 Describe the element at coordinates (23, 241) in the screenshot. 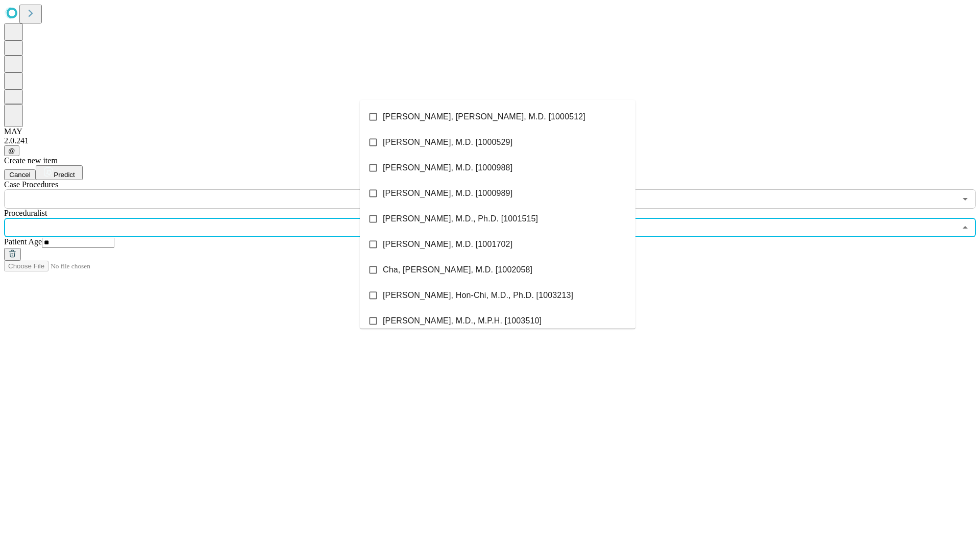

I see `span: Patient Age` at that location.